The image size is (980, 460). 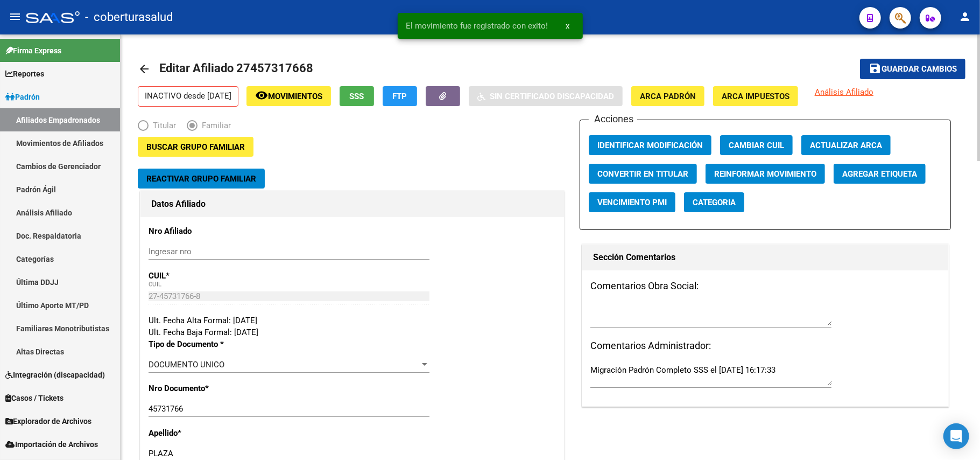 What do you see at coordinates (668, 96) in the screenshot?
I see `button: ARCA Padrón` at bounding box center [668, 96].